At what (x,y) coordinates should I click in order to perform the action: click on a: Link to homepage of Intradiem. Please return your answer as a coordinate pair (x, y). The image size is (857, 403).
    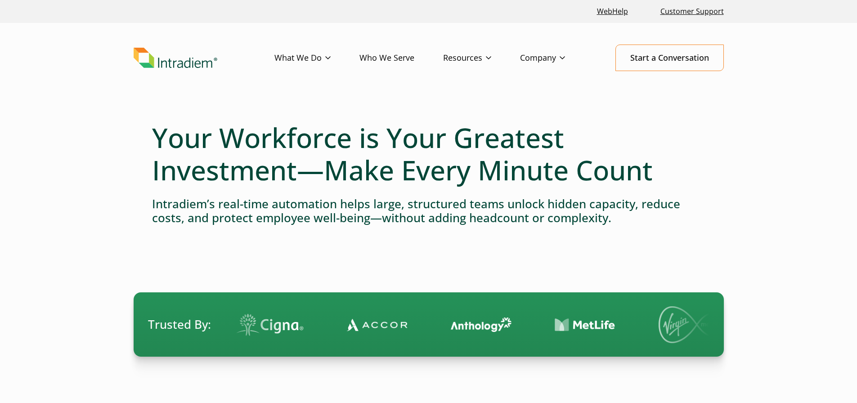
    Looking at the image, I should click on (204, 58).